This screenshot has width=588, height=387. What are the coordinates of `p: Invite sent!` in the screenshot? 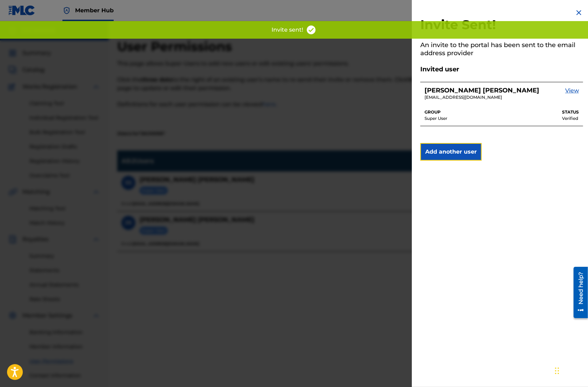 It's located at (287, 30).